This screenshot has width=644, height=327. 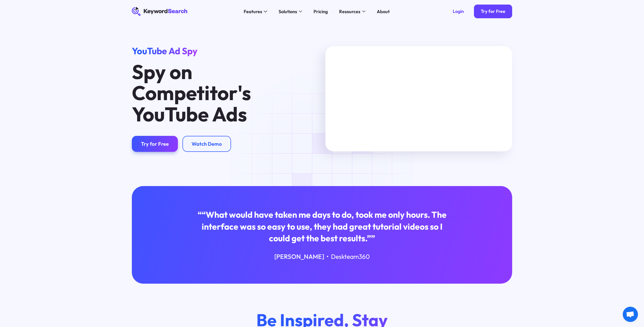 What do you see at coordinates (321, 12) in the screenshot?
I see `div: Pricing` at bounding box center [321, 12].